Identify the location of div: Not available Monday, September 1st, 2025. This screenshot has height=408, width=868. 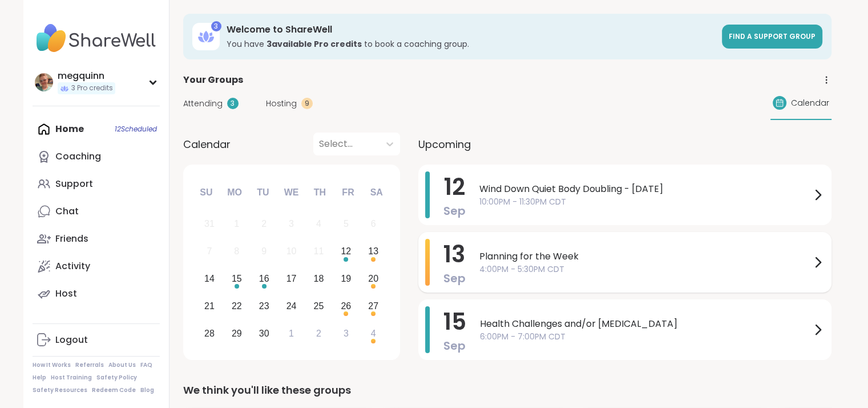
(236, 224).